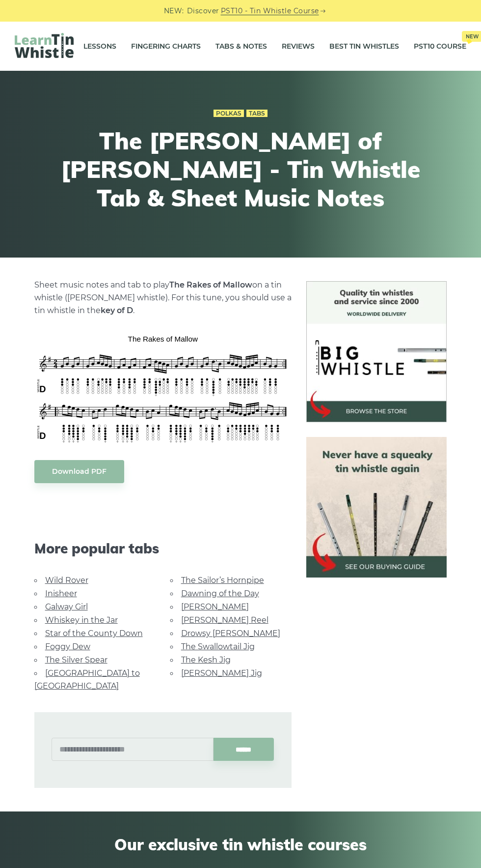 This screenshot has width=481, height=868. What do you see at coordinates (376, 351) in the screenshot?
I see `img: BigWhistle Tin Whistle Store` at bounding box center [376, 351].